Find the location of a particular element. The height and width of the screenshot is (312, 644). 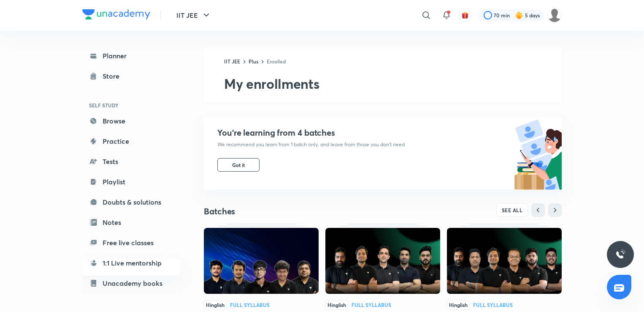

button: Got it is located at coordinates (238, 165).